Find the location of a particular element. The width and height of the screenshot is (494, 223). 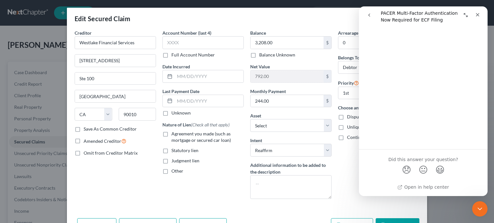

label: Monthly Payment is located at coordinates (268, 91).